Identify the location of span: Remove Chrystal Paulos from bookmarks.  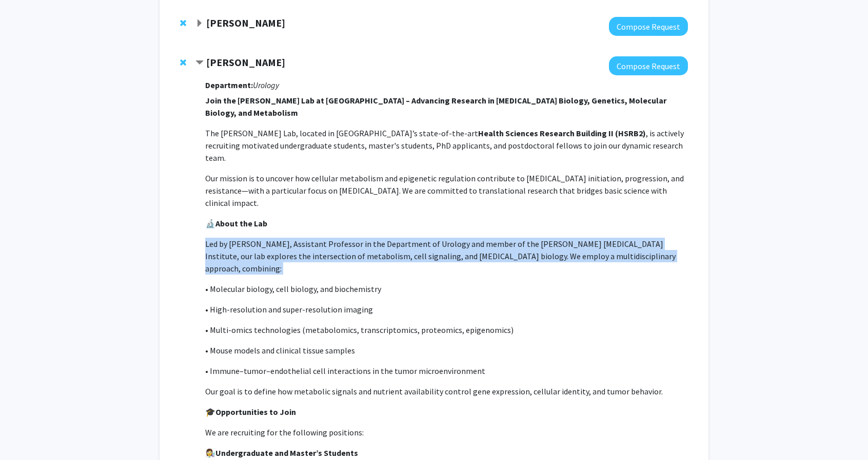
(183, 23).